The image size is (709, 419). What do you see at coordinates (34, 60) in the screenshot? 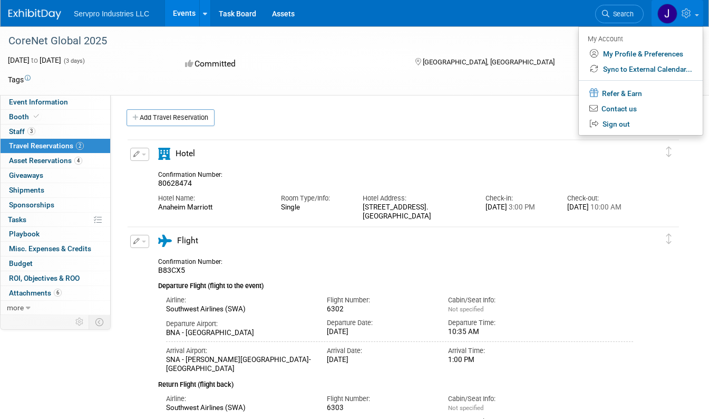
I see `span: to` at bounding box center [34, 60].